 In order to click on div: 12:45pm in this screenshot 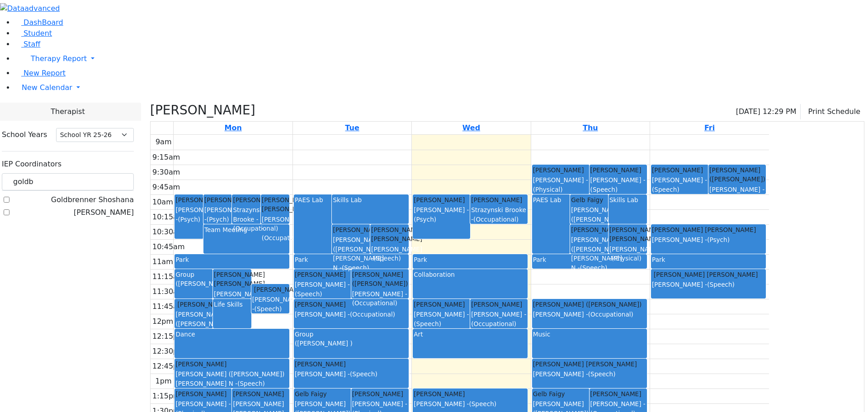, I will do `click(169, 366)`.